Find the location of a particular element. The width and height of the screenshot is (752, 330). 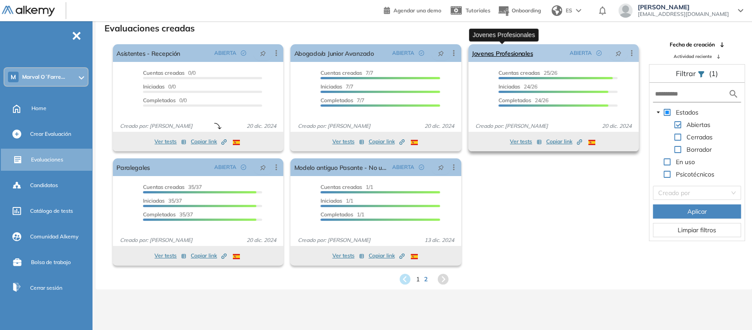

span: Limpiar filtros is located at coordinates (697, 230).